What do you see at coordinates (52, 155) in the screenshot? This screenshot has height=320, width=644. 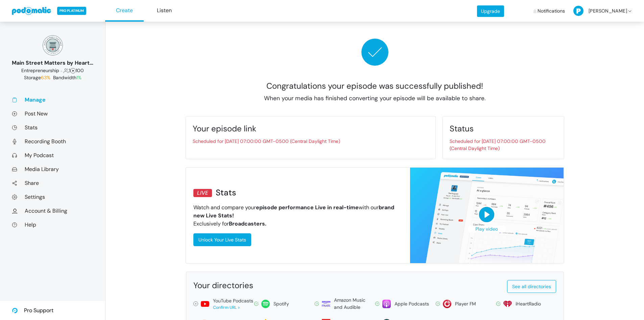 I see `a: My Podcast` at bounding box center [52, 155].